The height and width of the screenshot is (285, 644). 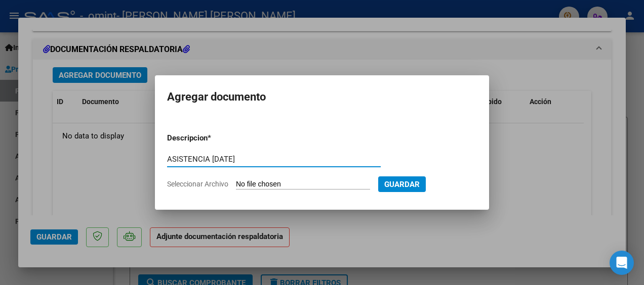 What do you see at coordinates (322, 97) in the screenshot?
I see `h2: Agregar documento` at bounding box center [322, 97].